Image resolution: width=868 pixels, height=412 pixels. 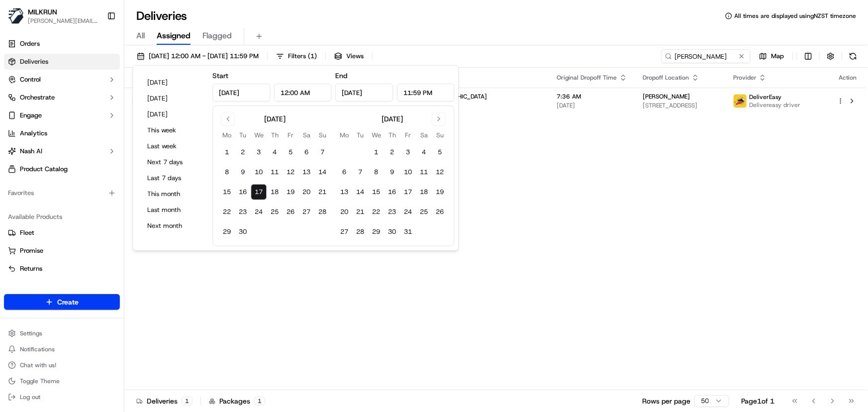 What do you see at coordinates (42, 12) in the screenshot?
I see `button: MILKRUN` at bounding box center [42, 12].